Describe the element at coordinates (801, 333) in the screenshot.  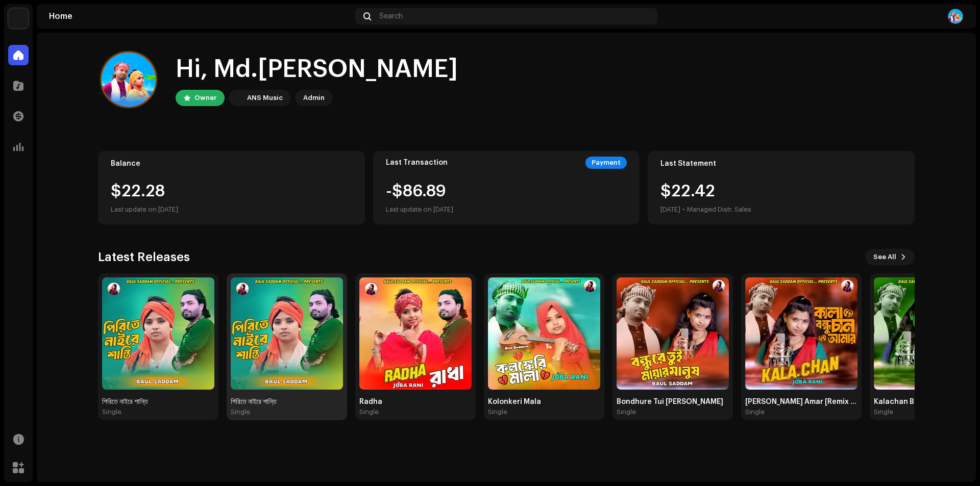
I see `img: 74195cb8-e828-40a3-8b78-b0aeb0f043c8` at that location.